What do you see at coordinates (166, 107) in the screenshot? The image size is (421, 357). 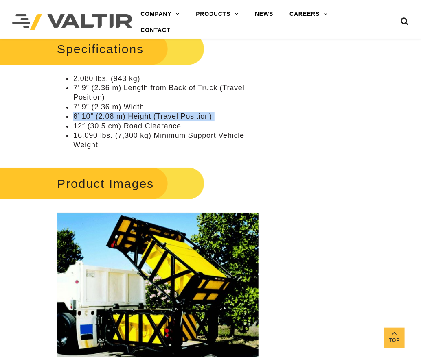 I see `li: 7’ 9″ (2.36 m) Width` at bounding box center [166, 107].